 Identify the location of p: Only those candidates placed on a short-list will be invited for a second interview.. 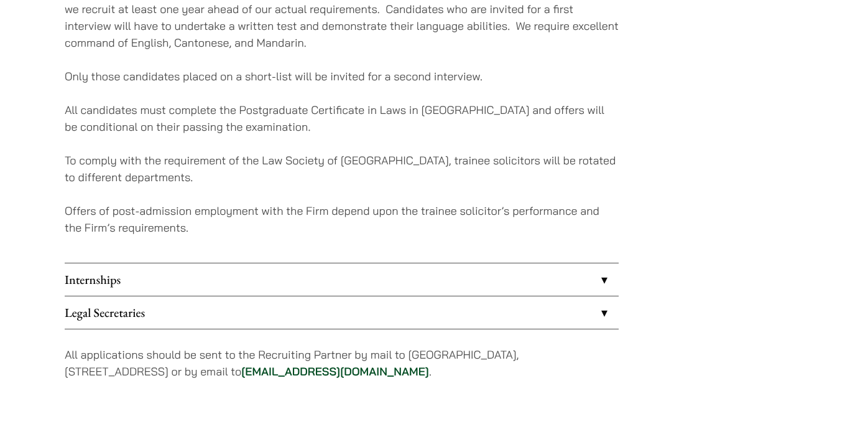
(342, 76).